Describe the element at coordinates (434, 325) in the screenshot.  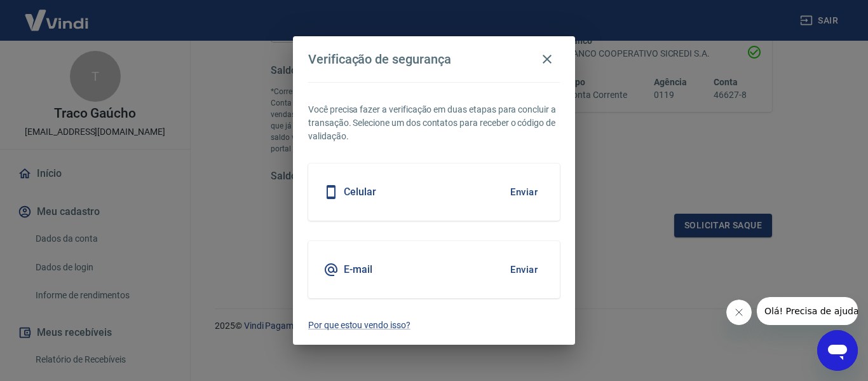
I see `a: Por que estou vendo isso?` at that location.